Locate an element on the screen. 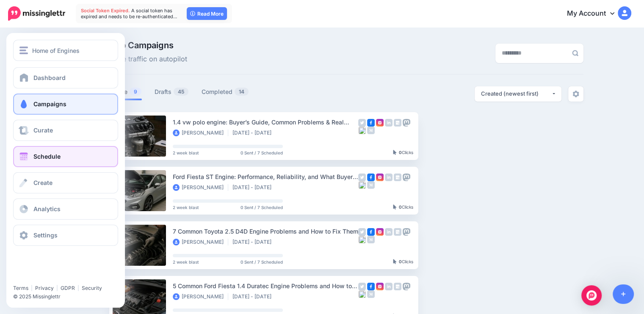 This screenshot has height=314, width=644. a: My Account is located at coordinates (595, 14).